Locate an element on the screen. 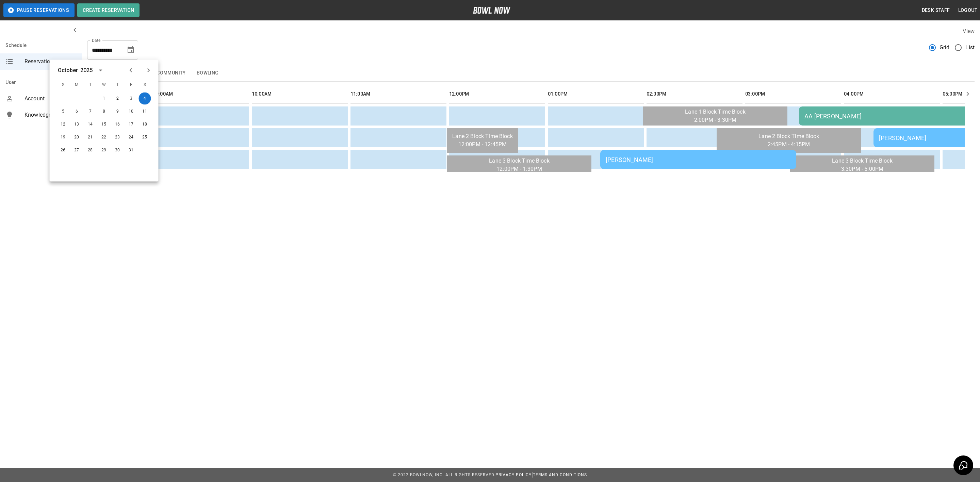  button: Oct 22, 2025 is located at coordinates (104, 137).